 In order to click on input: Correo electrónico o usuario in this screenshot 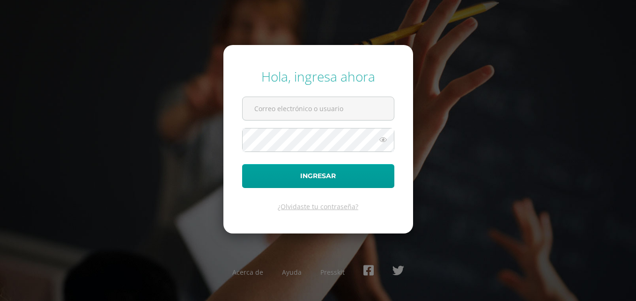, I will do `click(318, 108)`.